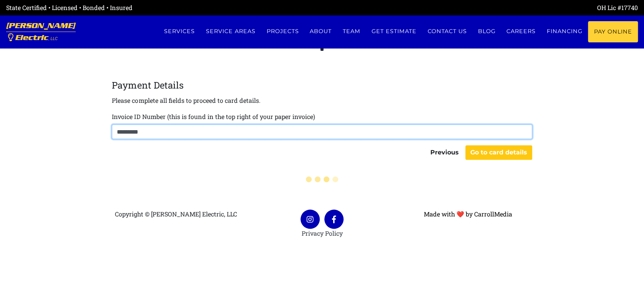  Describe the element at coordinates (321, 32) in the screenshot. I see `a: About` at that location.